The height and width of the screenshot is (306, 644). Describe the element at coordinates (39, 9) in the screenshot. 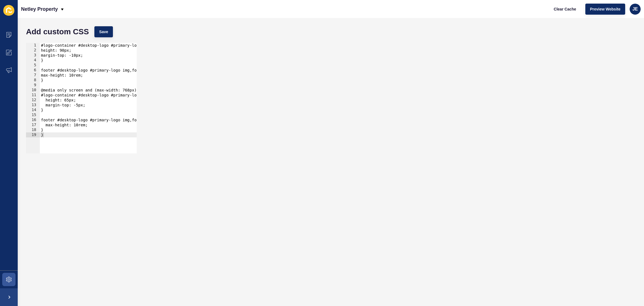

I see `p: Netley Property` at that location.